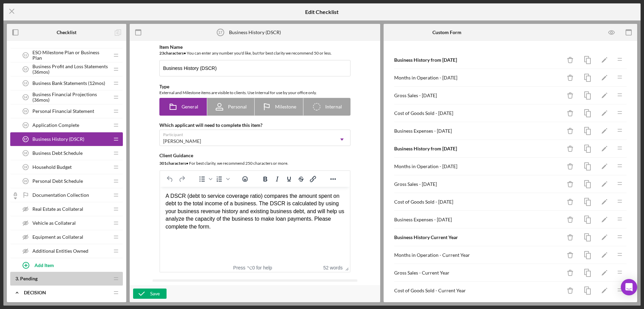 Image resolution: width=644 pixels, height=309 pixels. I want to click on div: You can enter any number you'd like, but for best clarity we recommend 50 or less., so click(255, 53).